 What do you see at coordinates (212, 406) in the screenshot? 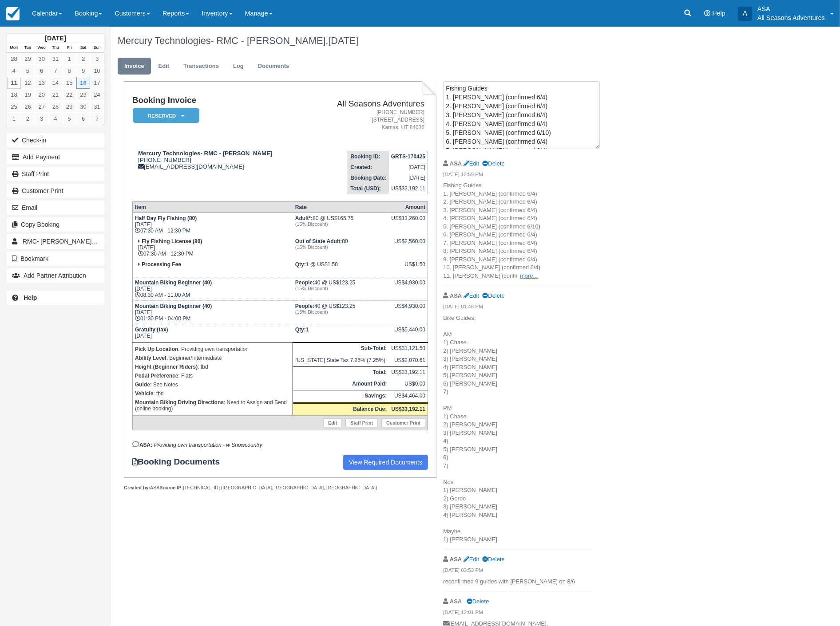
I see `p: : Need to Assign and Send (online booking)` at bounding box center [212, 406].